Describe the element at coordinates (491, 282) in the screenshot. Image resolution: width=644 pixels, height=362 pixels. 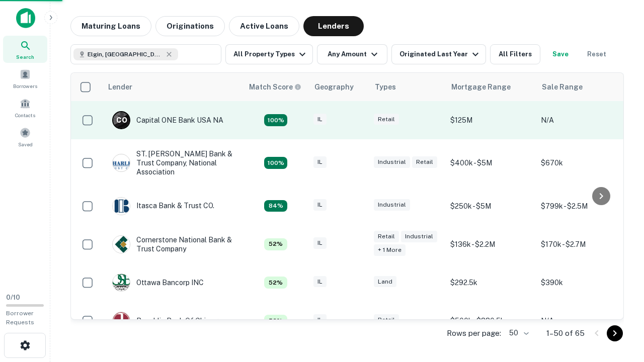
I see `td: $292.5k` at that location.